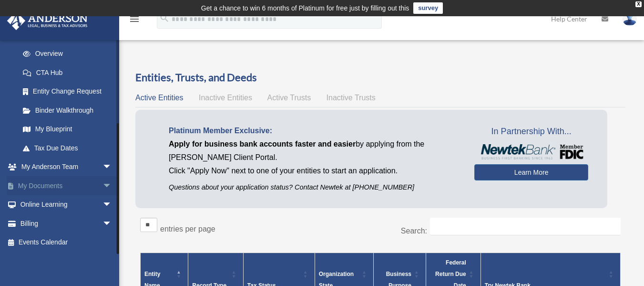  What do you see at coordinates (314, 131) in the screenshot?
I see `p: Platinum Member Exclusive:` at bounding box center [314, 131].